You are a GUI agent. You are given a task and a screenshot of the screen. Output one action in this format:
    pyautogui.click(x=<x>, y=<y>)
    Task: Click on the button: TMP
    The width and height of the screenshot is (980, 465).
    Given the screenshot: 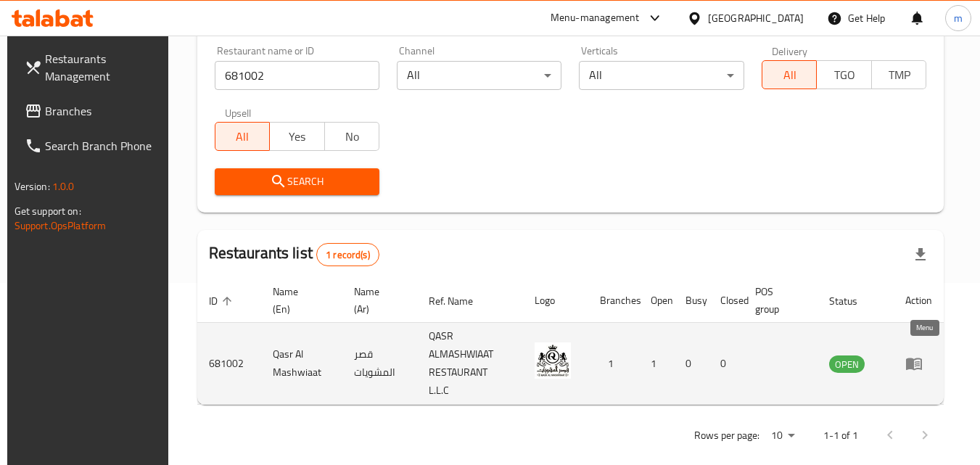 What is the action you would take?
    pyautogui.click(x=899, y=74)
    